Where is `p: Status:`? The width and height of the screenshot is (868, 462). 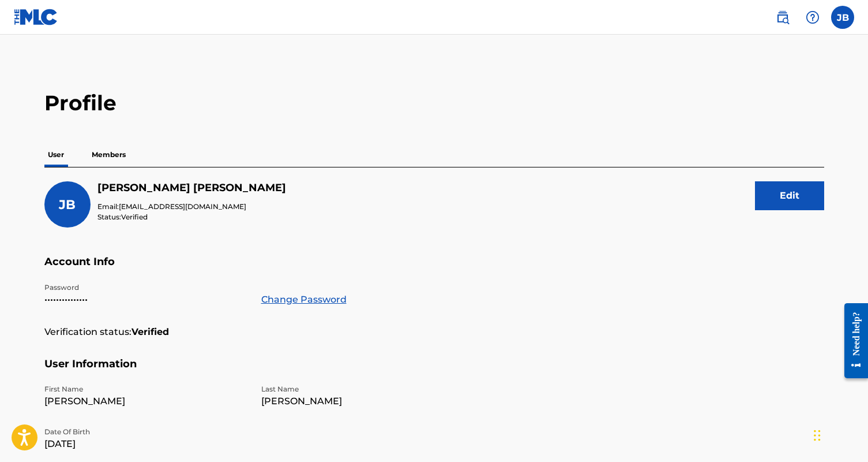
p: Status: is located at coordinates (191, 217).